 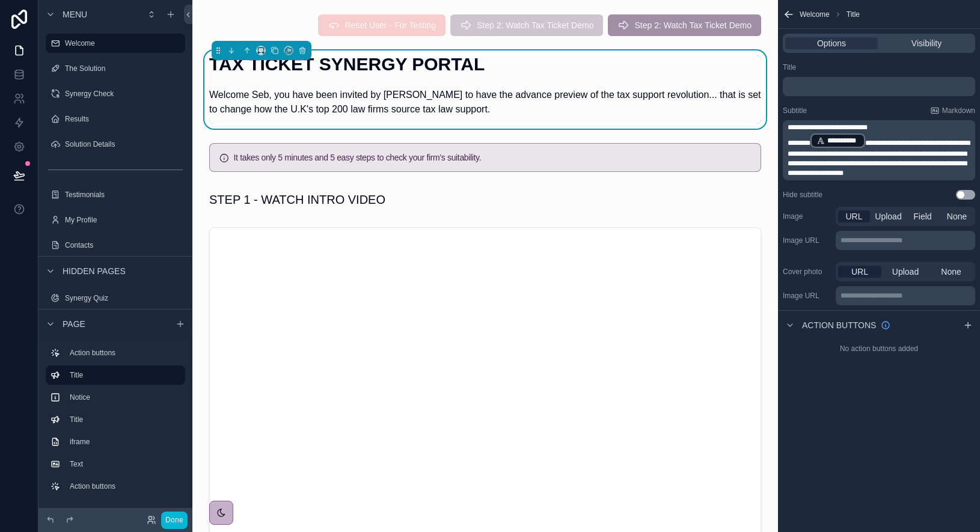 I want to click on a: Contacts, so click(x=115, y=246).